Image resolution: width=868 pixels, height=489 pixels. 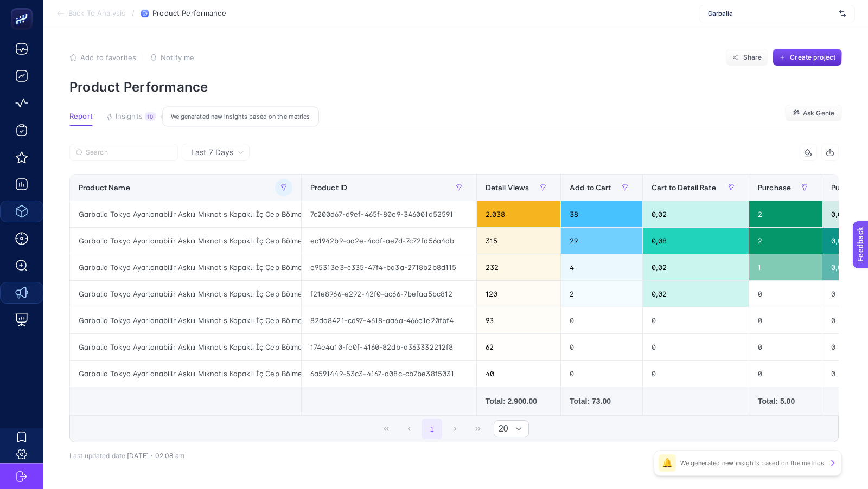 What do you see at coordinates (519, 374) in the screenshot?
I see `div: 40` at bounding box center [519, 374].